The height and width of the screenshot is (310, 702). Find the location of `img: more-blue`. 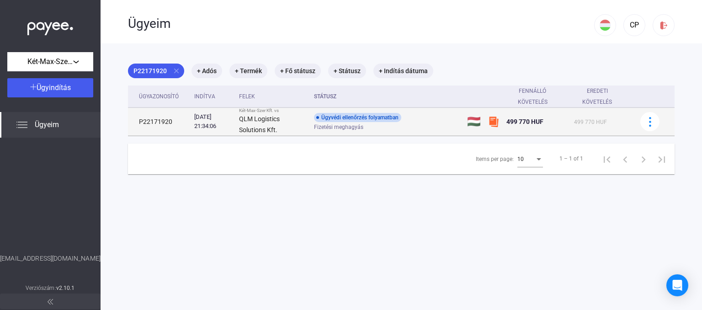

img: more-blue is located at coordinates (649, 121).